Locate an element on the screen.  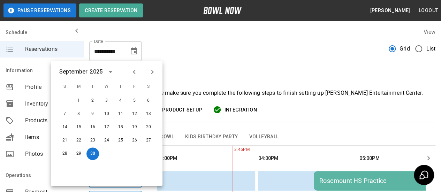
button: Sep 2, 2025 is located at coordinates (93, 101).